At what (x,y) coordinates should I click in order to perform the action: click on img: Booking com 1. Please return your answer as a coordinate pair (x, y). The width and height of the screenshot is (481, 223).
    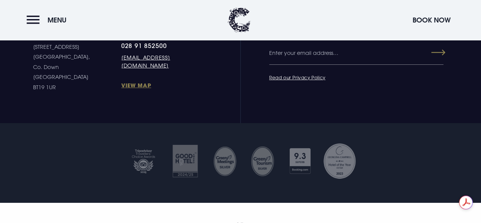
    Looking at the image, I should click on (300, 161).